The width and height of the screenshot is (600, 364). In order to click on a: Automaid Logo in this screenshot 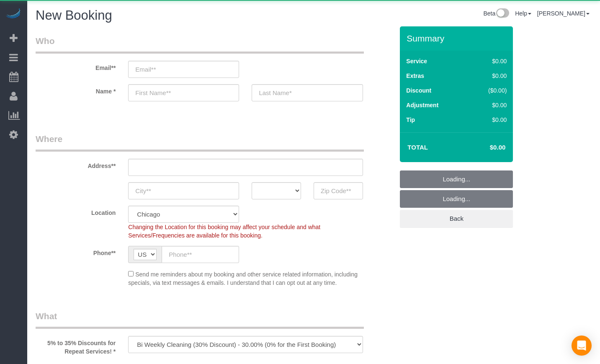, I will do `click(13, 14)`.